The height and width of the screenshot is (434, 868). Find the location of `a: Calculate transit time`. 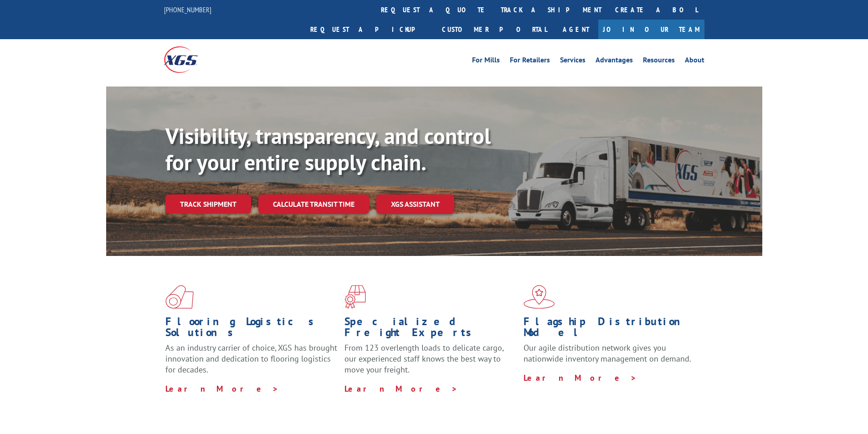

a: Calculate transit time is located at coordinates (314, 204).